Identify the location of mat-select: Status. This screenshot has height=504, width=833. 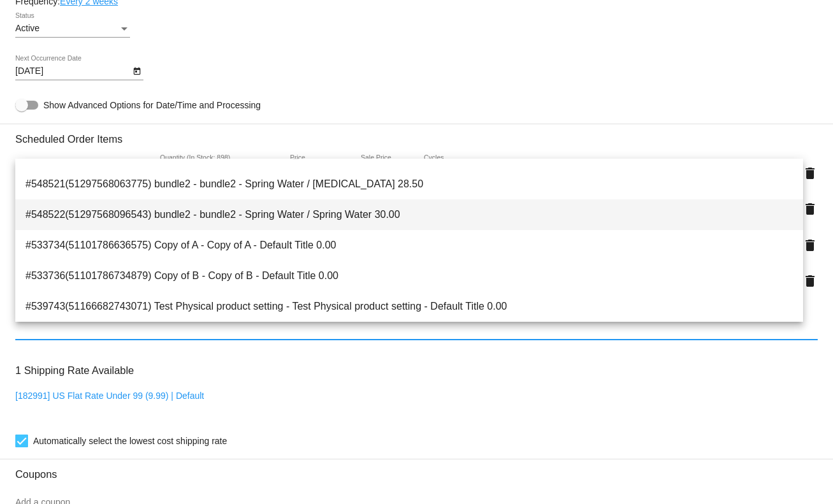
(73, 29).